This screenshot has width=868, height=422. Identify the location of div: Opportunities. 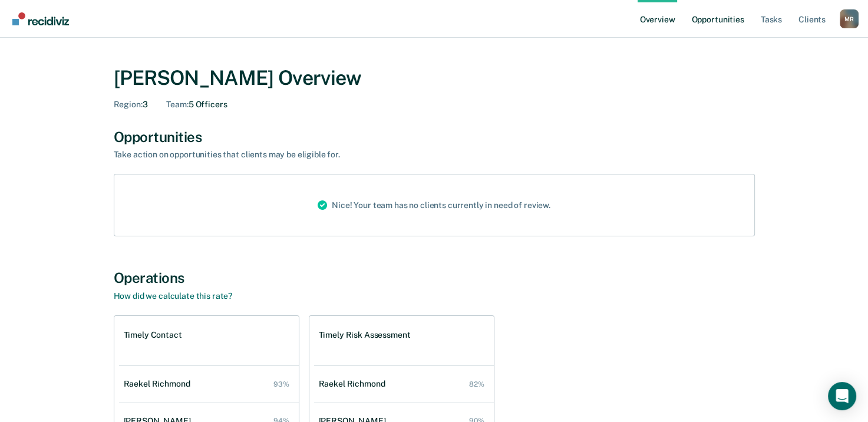
(434, 137).